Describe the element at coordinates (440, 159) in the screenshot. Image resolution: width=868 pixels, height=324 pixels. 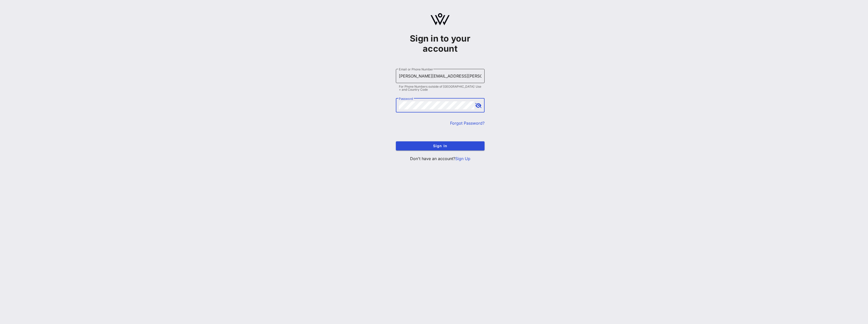
I see `p: Don't have an account?` at that location.